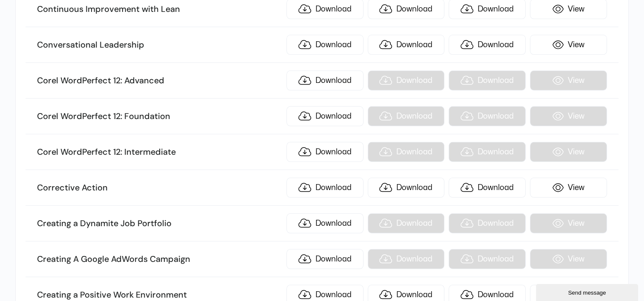 The height and width of the screenshot is (301, 644). What do you see at coordinates (159, 188) in the screenshot?
I see `h3: Corrective Action` at bounding box center [159, 188].